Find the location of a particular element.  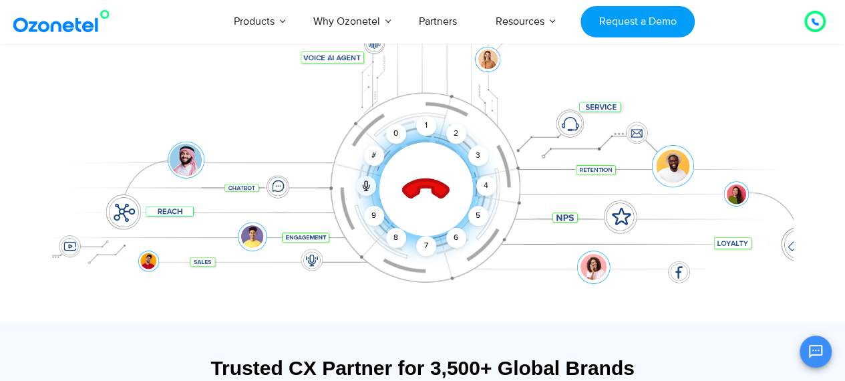

div: Trusted CX Partner for 3,500+ Global Brands is located at coordinates (423, 367).